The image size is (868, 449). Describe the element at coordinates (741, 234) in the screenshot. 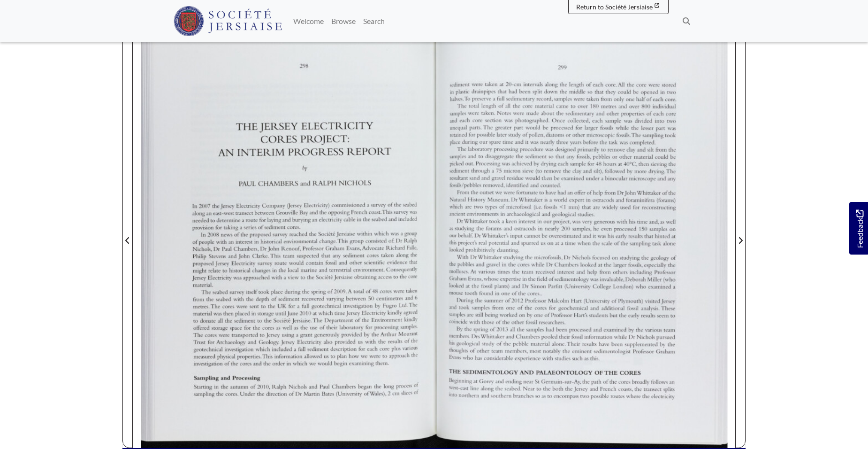

I see `button: Next Page` at that location.